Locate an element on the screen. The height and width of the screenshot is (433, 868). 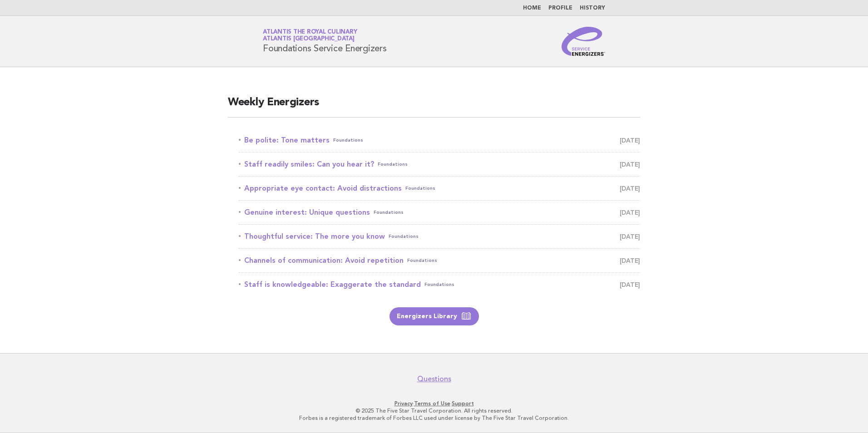
h2: Weekly Energizers is located at coordinates (434, 106).